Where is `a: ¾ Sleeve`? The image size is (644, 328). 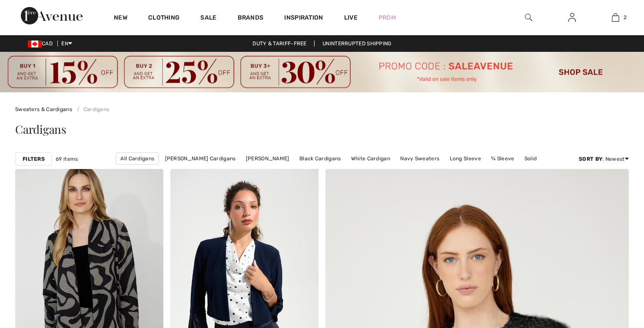
a: ¾ Sleeve is located at coordinates (503, 158).